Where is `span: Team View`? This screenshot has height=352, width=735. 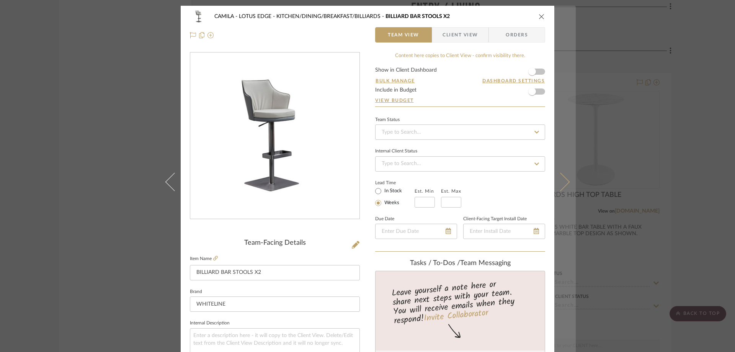
span: Team View is located at coordinates (403, 35).